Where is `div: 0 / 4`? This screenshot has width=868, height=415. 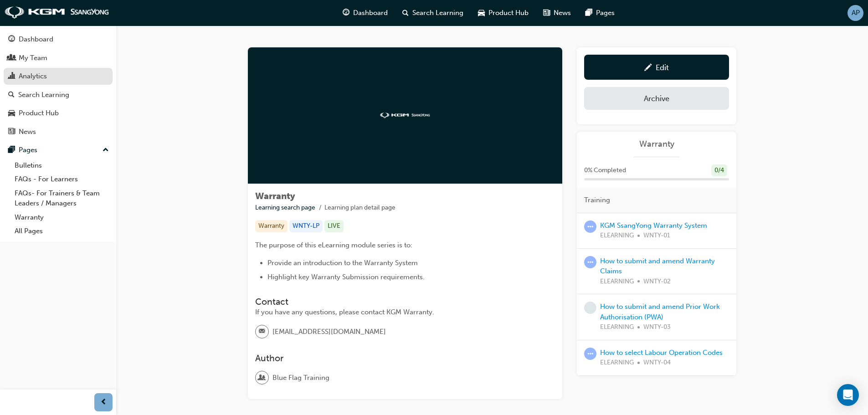
div: 0 / 4 is located at coordinates (719, 170).